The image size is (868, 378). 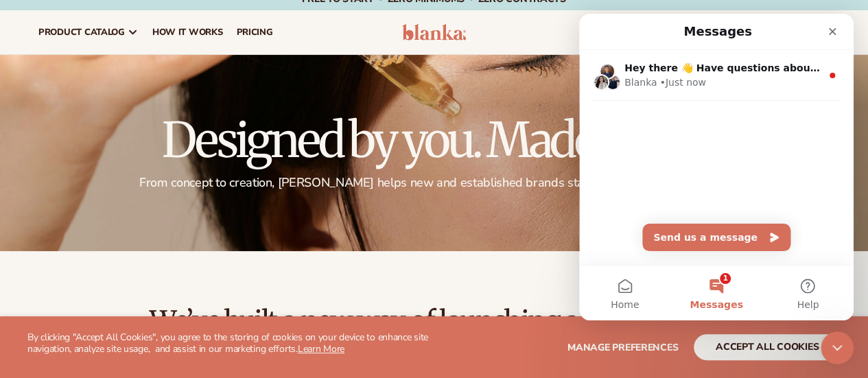 What do you see at coordinates (622, 347) in the screenshot?
I see `span: Manage preferences` at bounding box center [622, 347].